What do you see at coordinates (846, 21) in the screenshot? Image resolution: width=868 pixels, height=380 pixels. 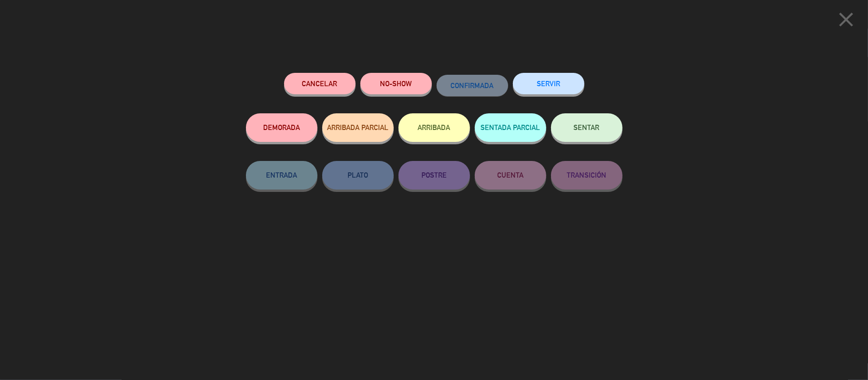 I see `button: close` at bounding box center [846, 21].